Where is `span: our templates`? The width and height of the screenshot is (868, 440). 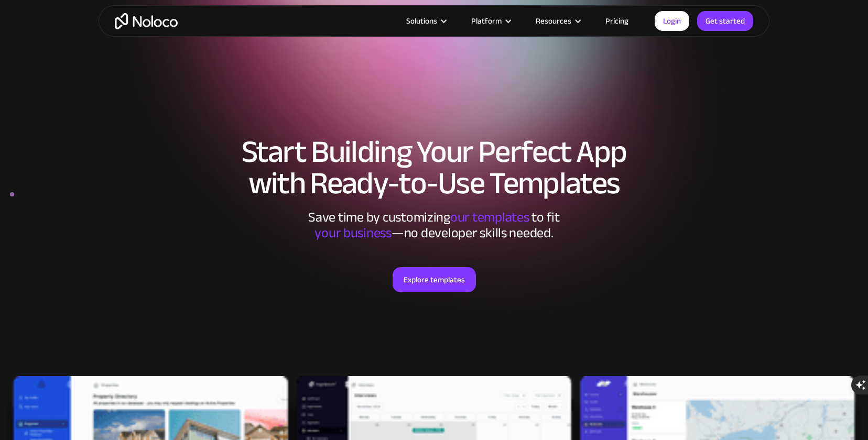
span: our templates is located at coordinates (490, 217).